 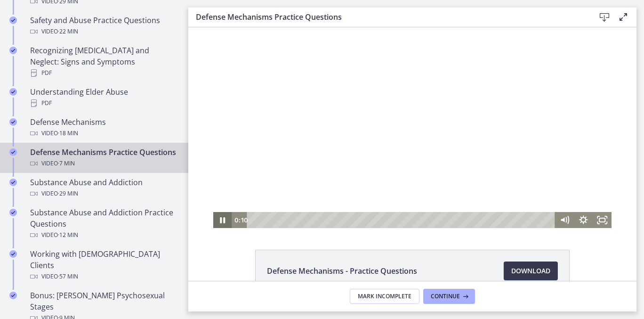 What do you see at coordinates (445, 296) in the screenshot?
I see `span: Continue` at bounding box center [445, 296].